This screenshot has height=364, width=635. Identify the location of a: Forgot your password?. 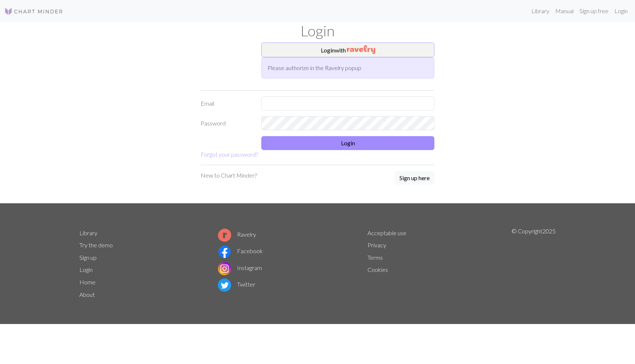
(229, 154).